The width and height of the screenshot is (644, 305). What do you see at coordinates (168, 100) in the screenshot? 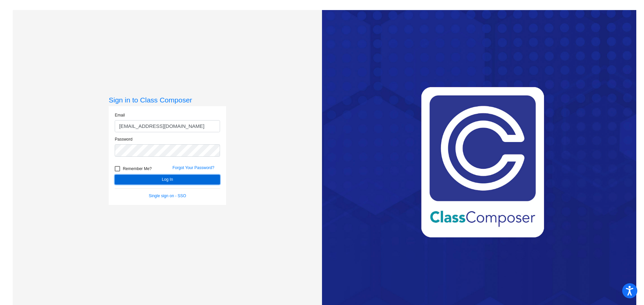
I see `h3: Sign in to Class Composer` at bounding box center [168, 100].